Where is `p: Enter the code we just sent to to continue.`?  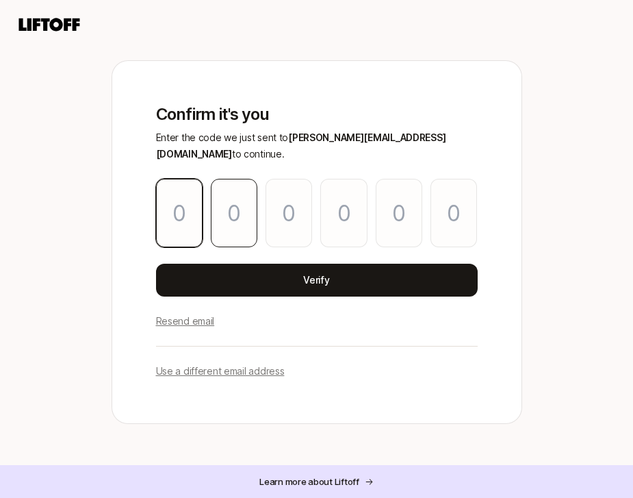
p: Enter the code we just sent to to continue. is located at coordinates (317, 146).